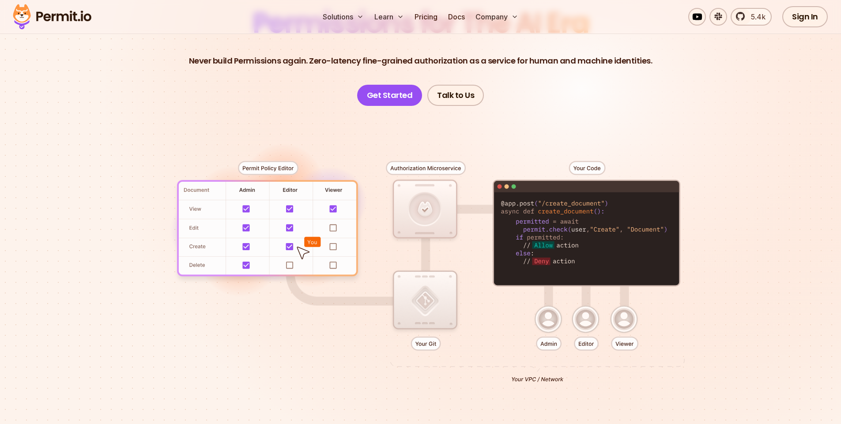  I want to click on a: Get Started, so click(390, 95).